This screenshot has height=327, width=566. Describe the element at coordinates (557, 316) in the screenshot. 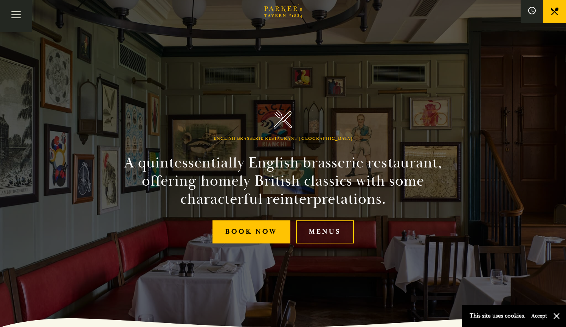

I see `button: Close and accept` at that location.